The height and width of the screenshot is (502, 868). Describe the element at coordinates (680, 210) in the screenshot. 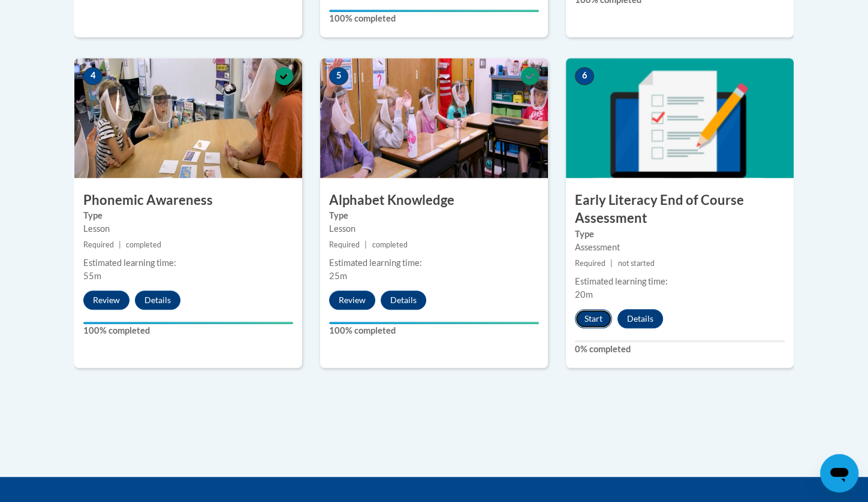

I see `h3: Early Literacy End of Course Assessment` at that location.